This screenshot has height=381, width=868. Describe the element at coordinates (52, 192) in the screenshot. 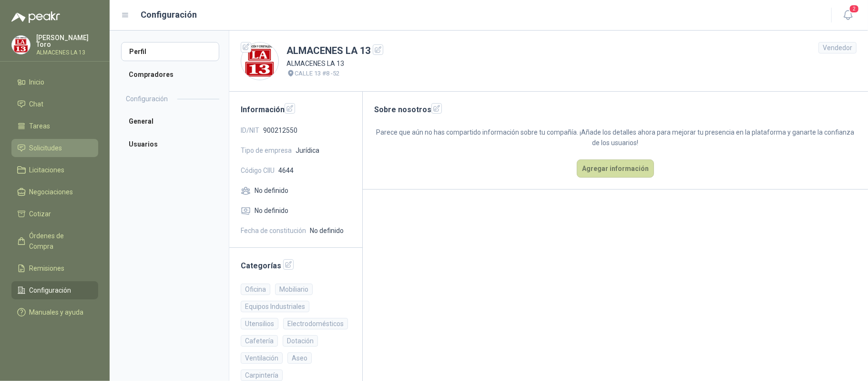

I see `span: Negociaciones` at that location.